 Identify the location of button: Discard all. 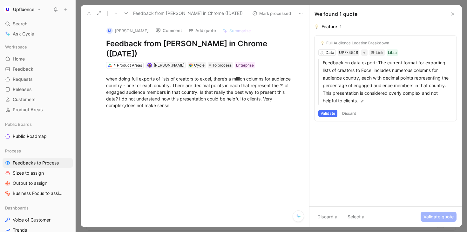
(328, 217).